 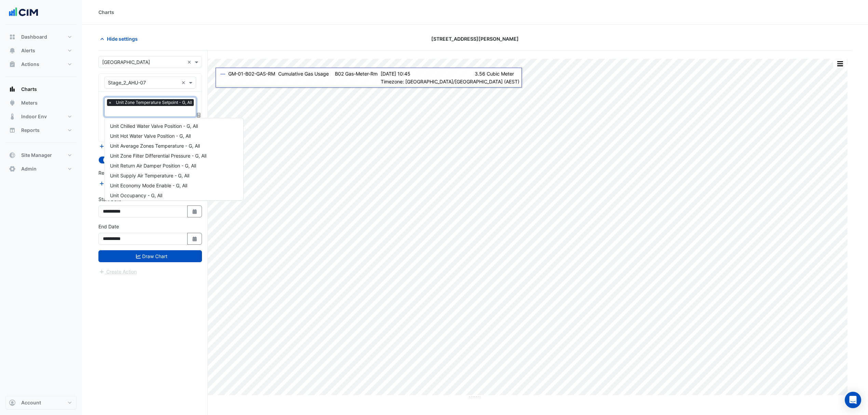 What do you see at coordinates (13, 117) in the screenshot?
I see `app-icon: Indoor Env` at bounding box center [13, 117].